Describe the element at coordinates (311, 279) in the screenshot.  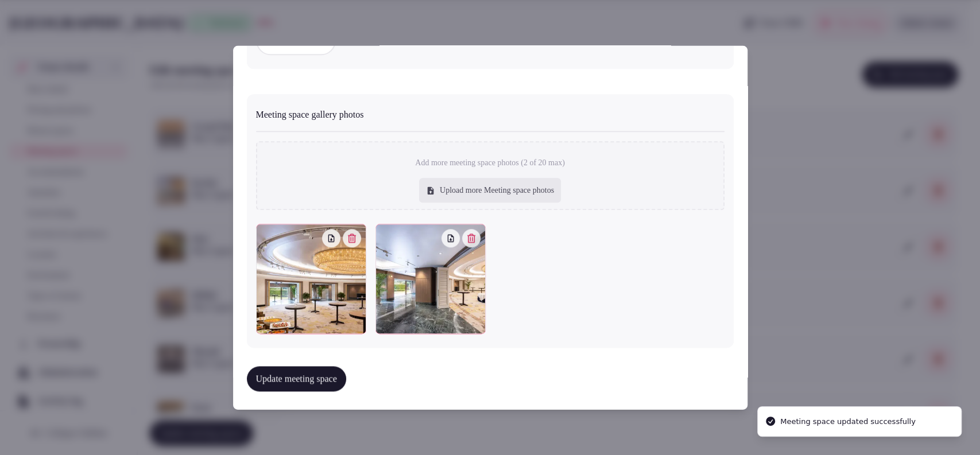
I see `div: RV-Hotel Chinzanso Tokyo-meeting space-kocho.jpeg` at that location.